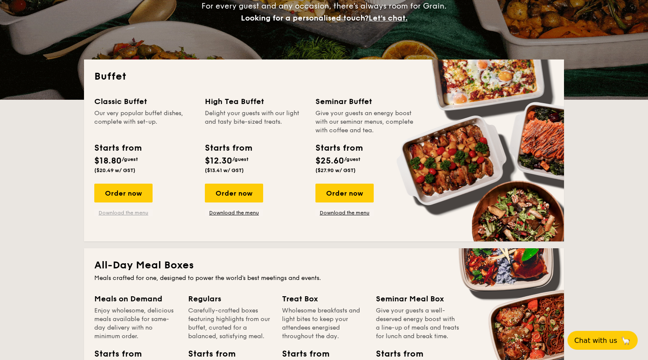  Describe the element at coordinates (255, 122) in the screenshot. I see `div: Delight your guests with our light and tasty bite-sized treats.` at that location.